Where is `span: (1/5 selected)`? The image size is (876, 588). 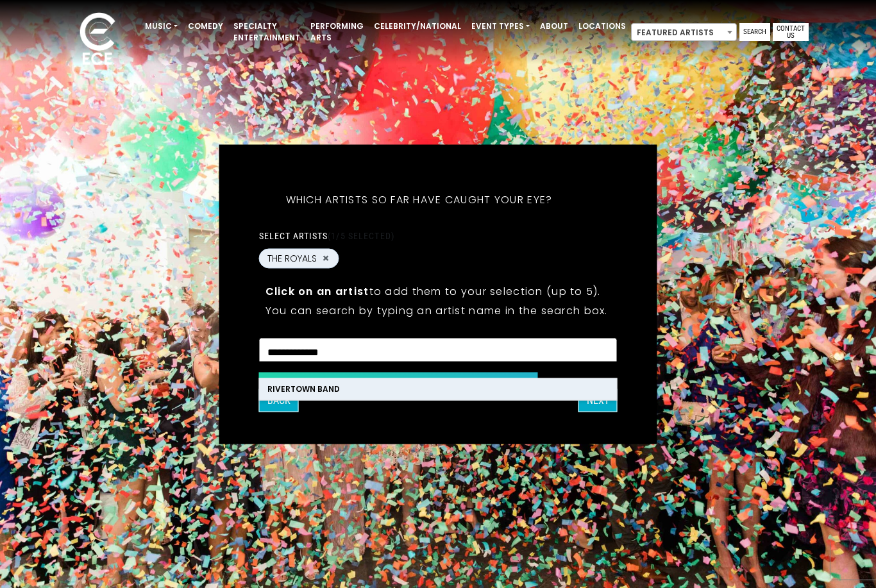 span: (1/5 selected) is located at coordinates (361, 236).